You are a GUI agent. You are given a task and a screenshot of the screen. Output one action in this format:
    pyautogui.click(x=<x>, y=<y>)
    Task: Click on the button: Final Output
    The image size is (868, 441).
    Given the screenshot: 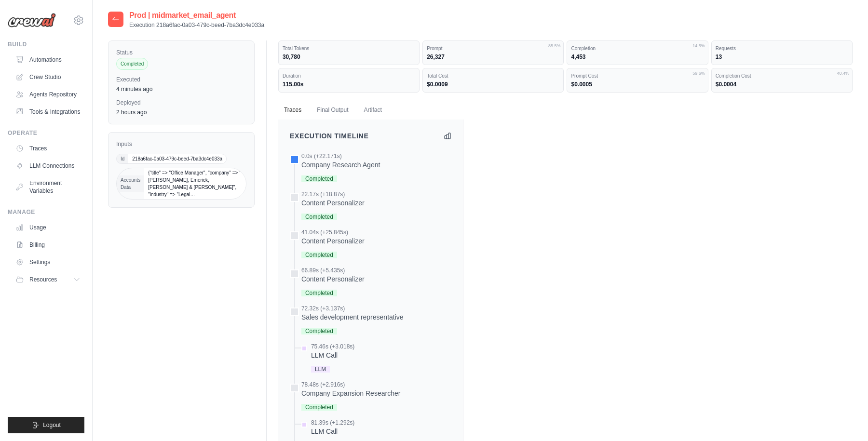 What is the action you would take?
    pyautogui.click(x=332, y=110)
    